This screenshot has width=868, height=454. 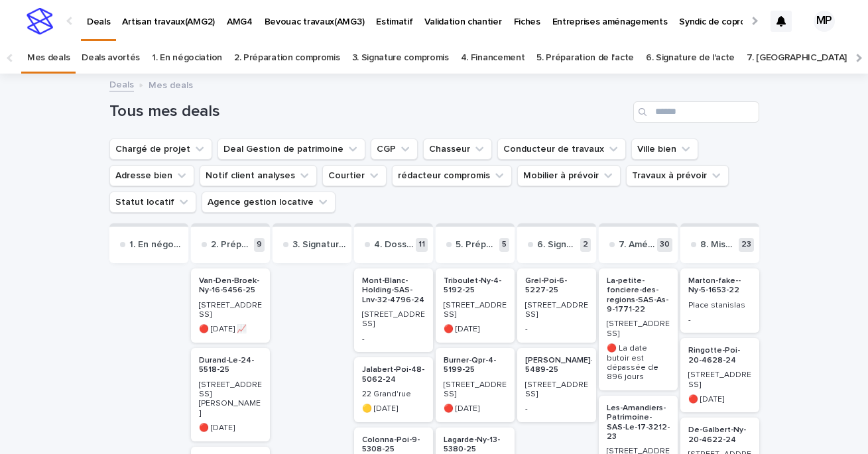 What do you see at coordinates (474, 285) in the screenshot?
I see `p: Triboulet-Ny-4-5192-25` at bounding box center [474, 285].